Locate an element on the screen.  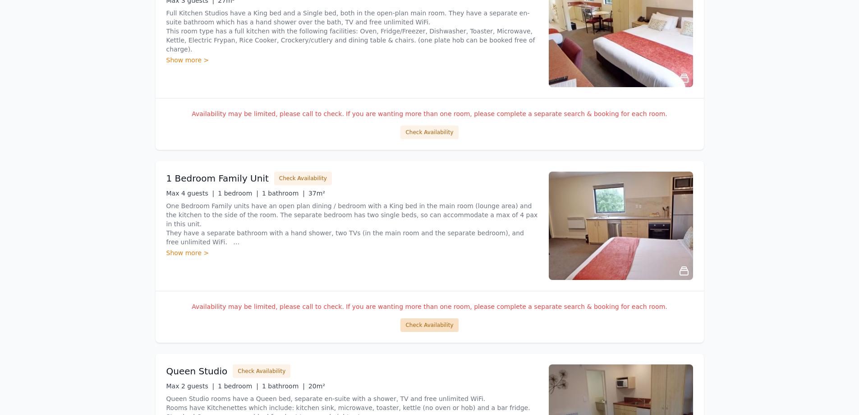
span: 20m² is located at coordinates (317, 386).